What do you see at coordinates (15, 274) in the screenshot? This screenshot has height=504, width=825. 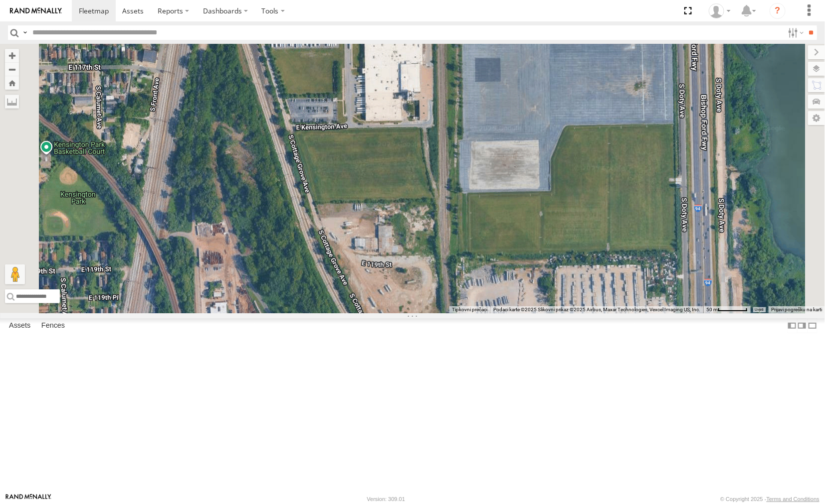 I see `button: Povucite Pegmana na kartu da biste otvorili Street View` at bounding box center [15, 274].